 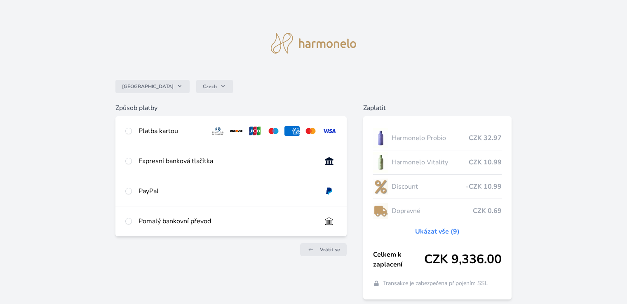 What do you see at coordinates (430, 138) in the screenshot?
I see `span: Harmonelo Probio` at bounding box center [430, 138].